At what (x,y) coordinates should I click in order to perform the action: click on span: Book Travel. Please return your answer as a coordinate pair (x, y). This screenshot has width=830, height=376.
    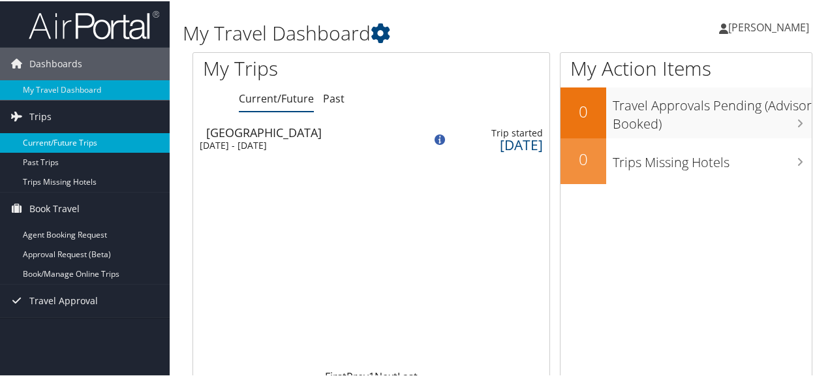
    Looking at the image, I should click on (54, 208).